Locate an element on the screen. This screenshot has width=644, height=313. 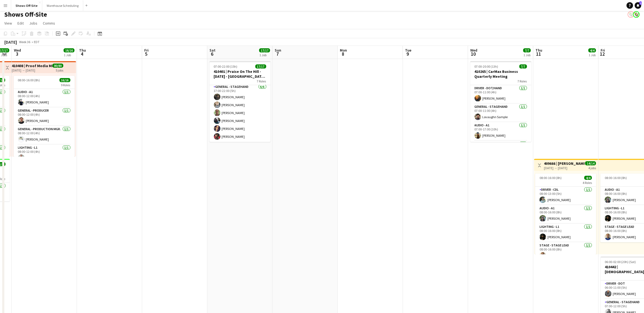
span: Comms is located at coordinates (49, 23).